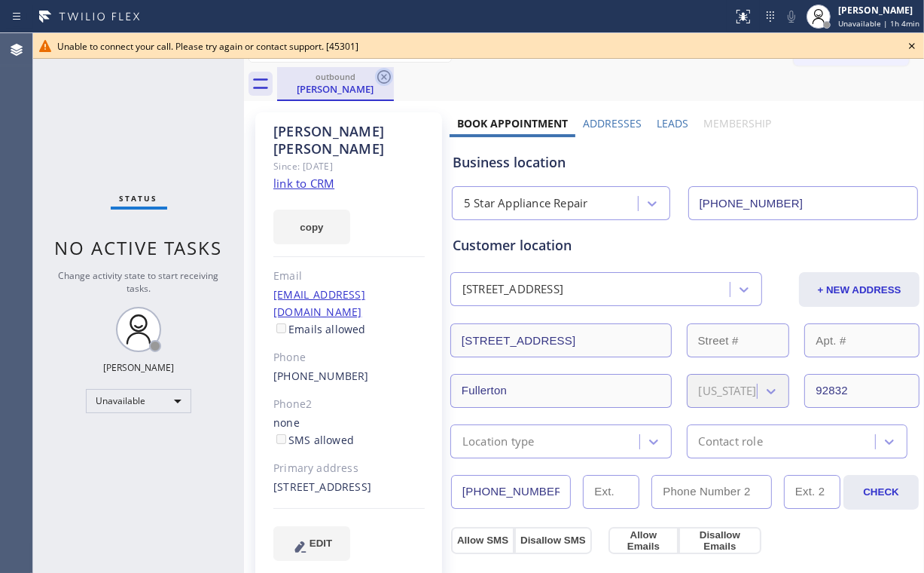  I want to click on span: Status, so click(139, 198).